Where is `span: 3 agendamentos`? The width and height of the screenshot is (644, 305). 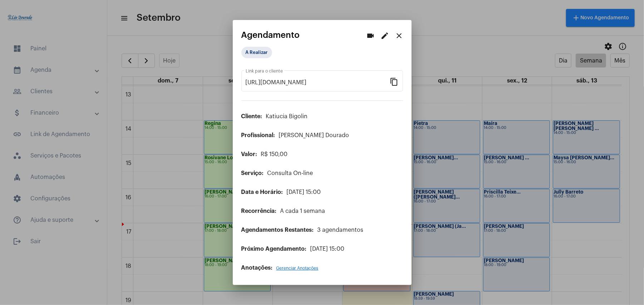
span: 3 agendamentos is located at coordinates (341, 230).